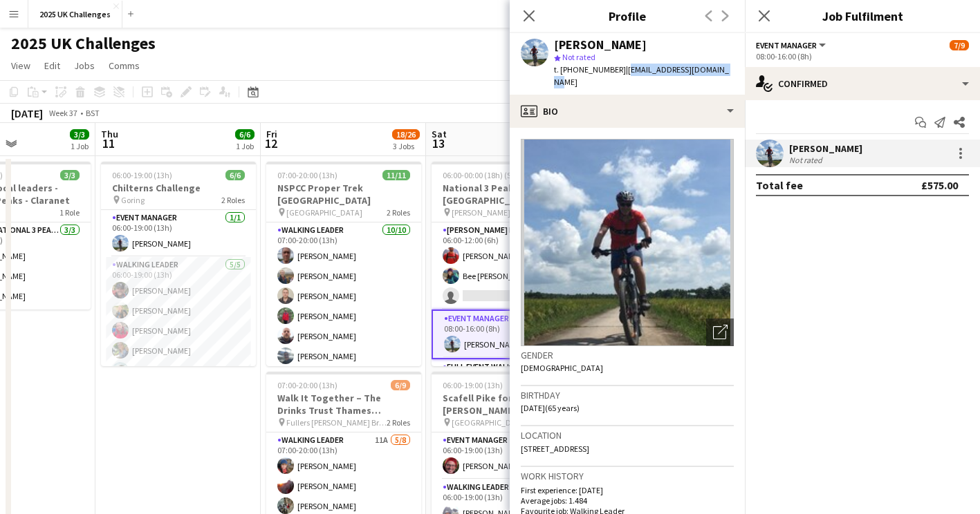 Image resolution: width=980 pixels, height=514 pixels. I want to click on span: 6/9, so click(400, 385).